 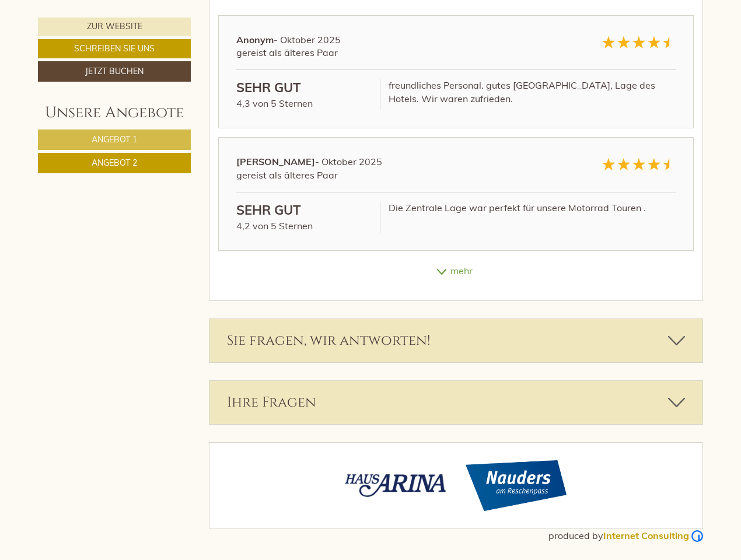 I want to click on div: Sie fragen, wir antworten!, so click(x=456, y=341).